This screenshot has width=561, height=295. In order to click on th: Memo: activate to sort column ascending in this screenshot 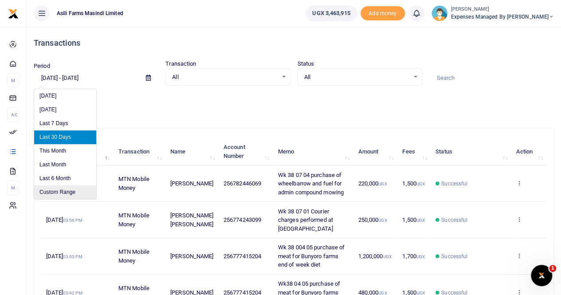, I will do `click(313, 152)`.